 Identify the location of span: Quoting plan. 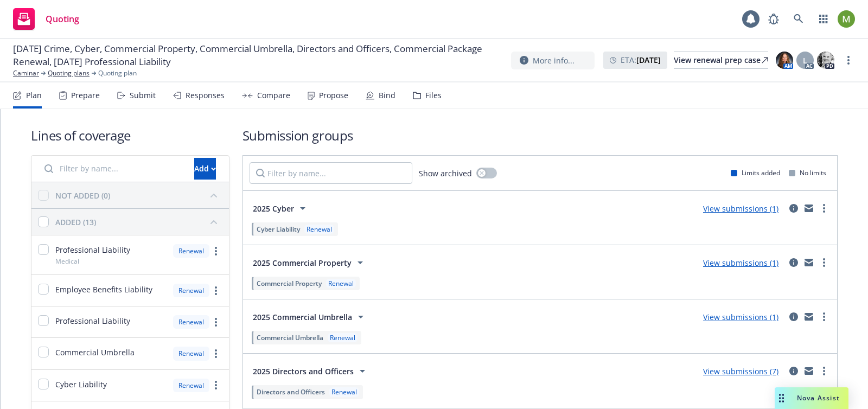
(117, 73).